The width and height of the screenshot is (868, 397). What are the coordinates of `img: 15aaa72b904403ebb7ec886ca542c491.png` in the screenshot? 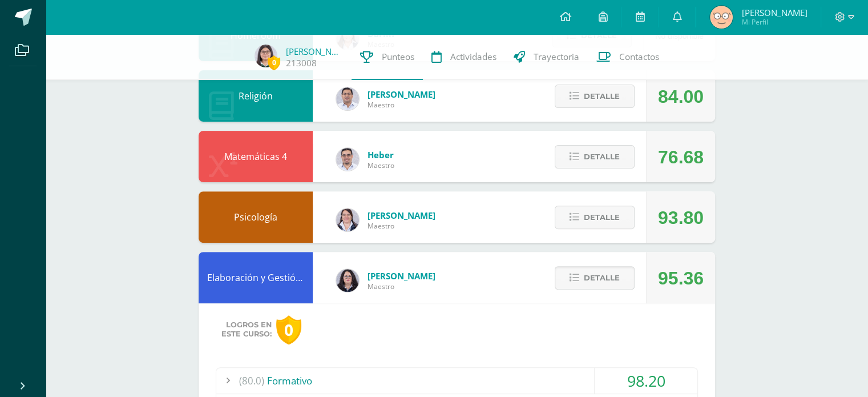 It's located at (348, 99).